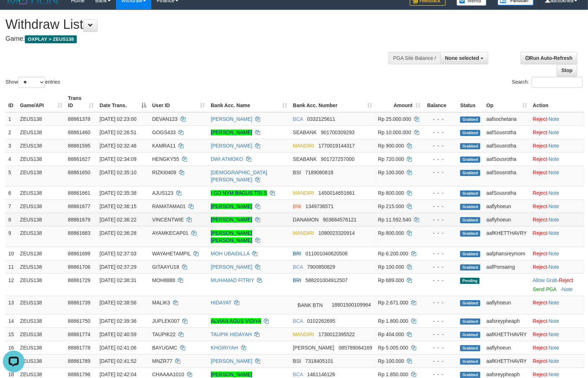  What do you see at coordinates (11, 159) in the screenshot?
I see `td: 4` at bounding box center [11, 159].